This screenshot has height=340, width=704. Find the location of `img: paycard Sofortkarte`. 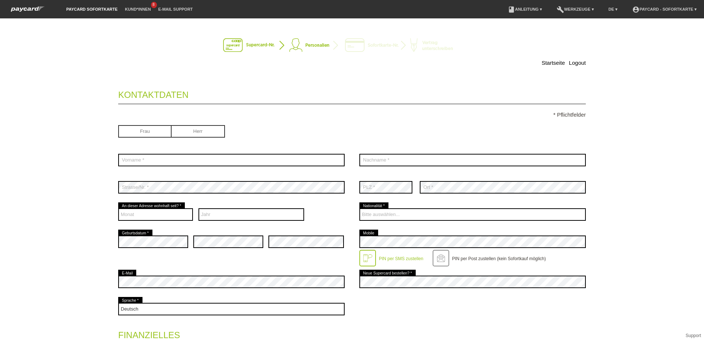

img: paycard Sofortkarte is located at coordinates (28, 9).